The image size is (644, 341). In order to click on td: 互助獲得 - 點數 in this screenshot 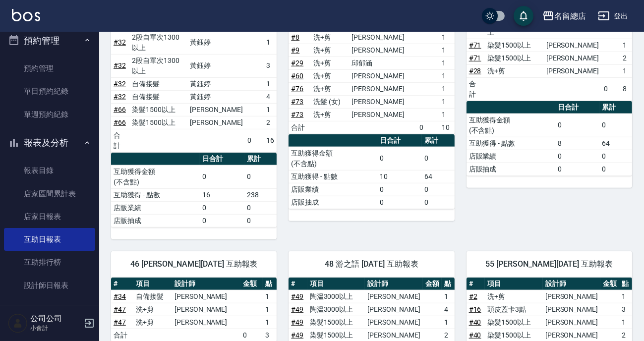, I will do `click(332, 177)`.